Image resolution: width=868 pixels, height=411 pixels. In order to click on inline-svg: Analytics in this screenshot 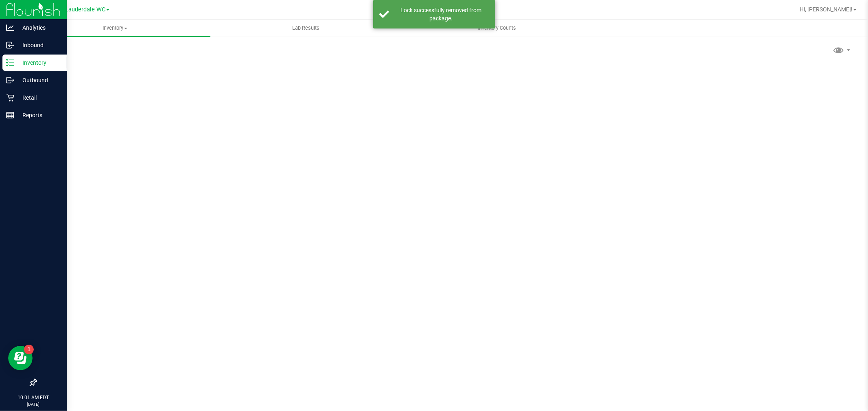, I will do `click(10, 28)`.